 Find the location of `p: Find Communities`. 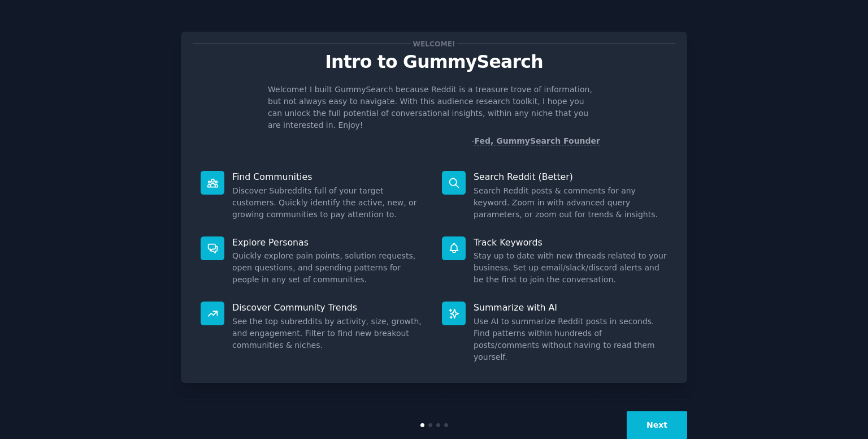

p: Find Communities is located at coordinates (329, 177).